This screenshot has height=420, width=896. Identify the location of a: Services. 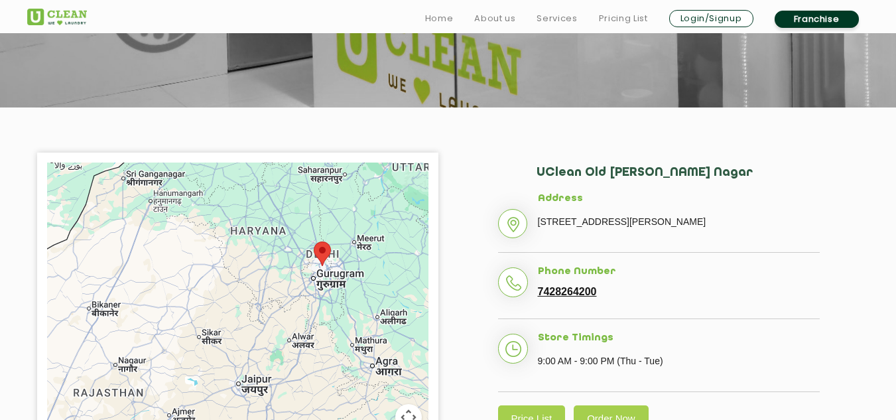
(556, 19).